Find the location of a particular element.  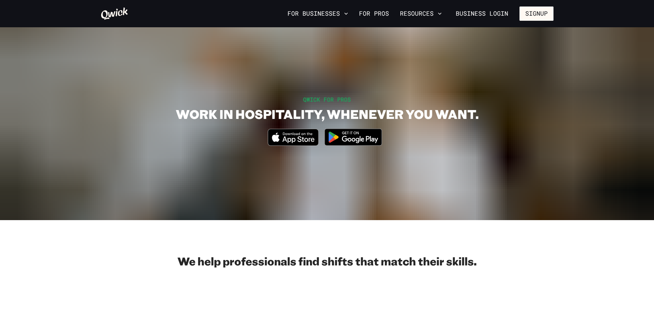

button: Resources is located at coordinates (421, 14).